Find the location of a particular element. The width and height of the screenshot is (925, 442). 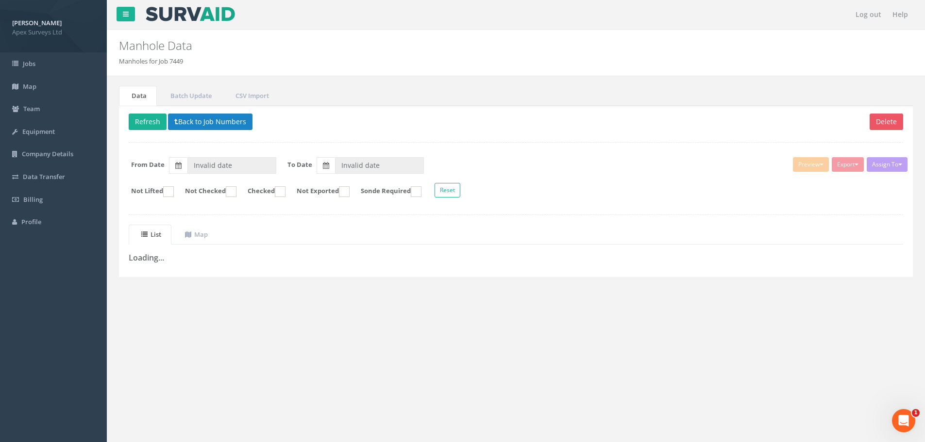

input: To Date is located at coordinates (379, 166).